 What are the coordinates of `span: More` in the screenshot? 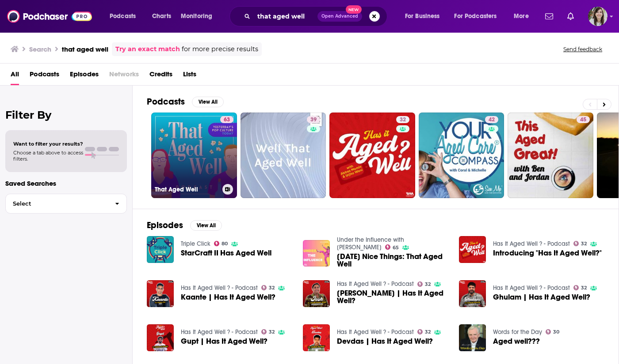 It's located at (522, 16).